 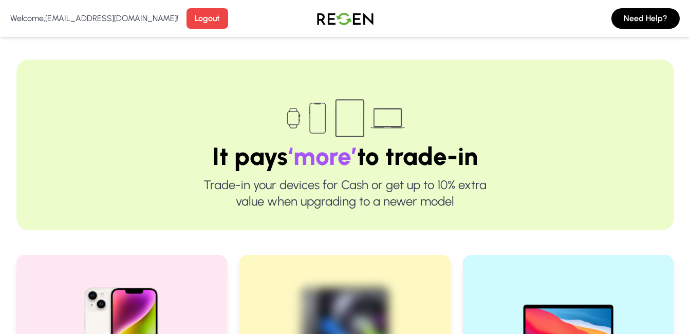 What do you see at coordinates (322, 156) in the screenshot?
I see `span: ‘more’` at bounding box center [322, 156].